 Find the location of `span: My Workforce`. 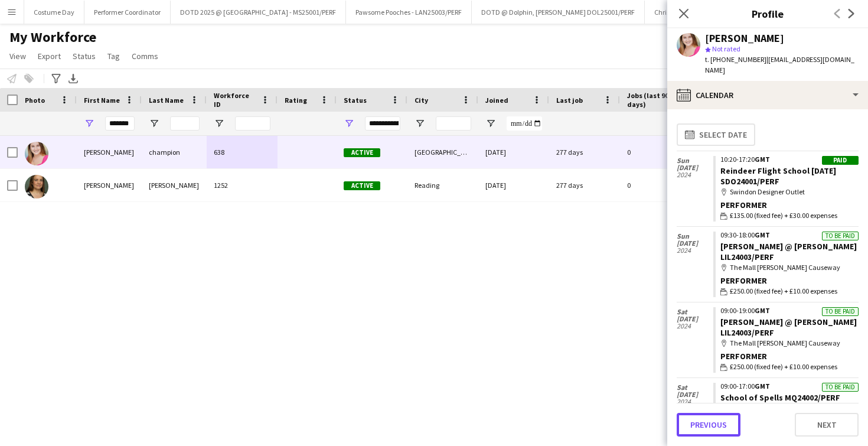

span: My Workforce is located at coordinates (53, 37).